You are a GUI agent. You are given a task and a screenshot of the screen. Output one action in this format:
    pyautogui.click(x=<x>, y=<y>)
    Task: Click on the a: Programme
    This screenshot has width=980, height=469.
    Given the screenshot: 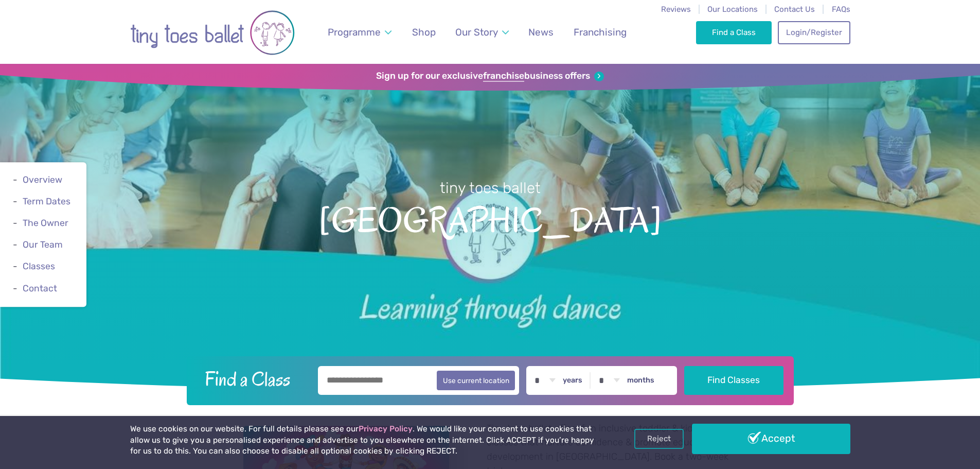 What is the action you would take?
    pyautogui.click(x=359, y=32)
    